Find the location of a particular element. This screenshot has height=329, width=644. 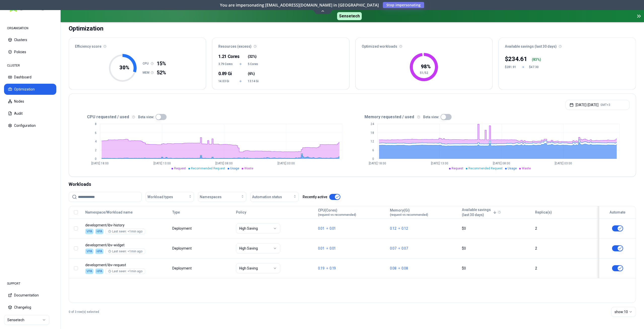

div: CPU requested / used is located at coordinates (213, 117).